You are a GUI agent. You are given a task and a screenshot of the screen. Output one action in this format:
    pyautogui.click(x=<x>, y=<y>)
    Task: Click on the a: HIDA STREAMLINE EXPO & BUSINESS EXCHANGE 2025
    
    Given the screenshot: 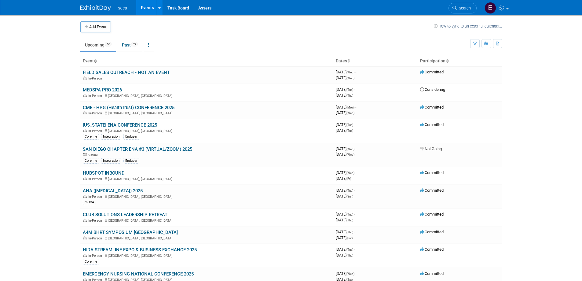 What is the action you would take?
    pyautogui.click(x=140, y=250)
    